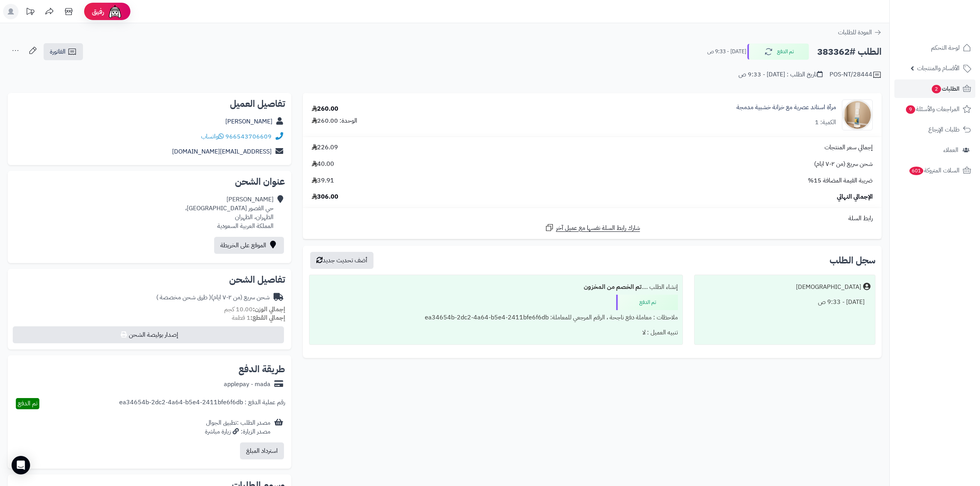  Describe the element at coordinates (149, 182) in the screenshot. I see `h2: عنوان الشحن` at that location.